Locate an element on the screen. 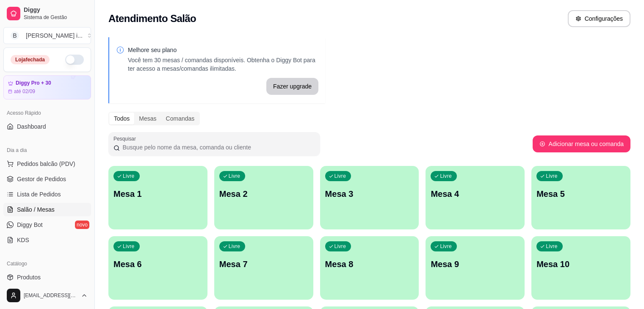 This screenshot has height=309, width=644. a: Produtos is located at coordinates (47, 278).